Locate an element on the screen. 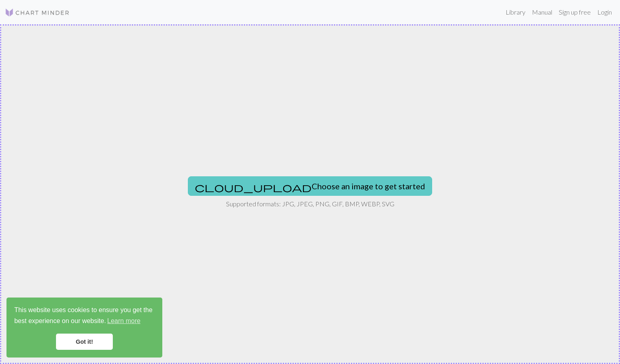 The image size is (620, 364). p: Supported formats: JPG, JPEG, PNG, GIF, BMP, WEBP, SVG is located at coordinates (310, 204).